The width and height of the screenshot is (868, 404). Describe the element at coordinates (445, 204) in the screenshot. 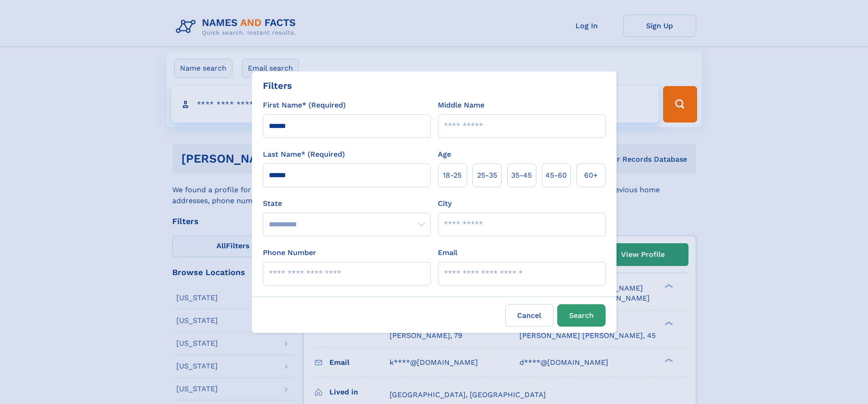

I see `label: City` at that location.